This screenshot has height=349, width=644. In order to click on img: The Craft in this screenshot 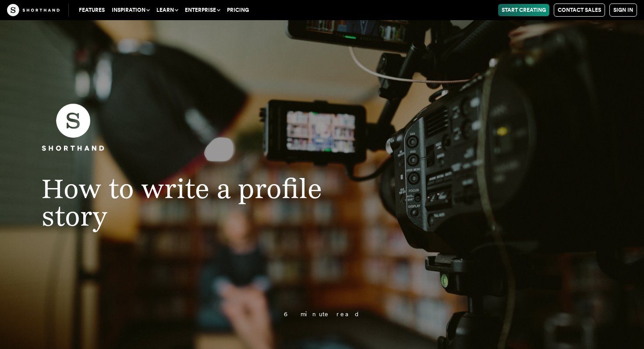, I will do `click(33, 10)`.